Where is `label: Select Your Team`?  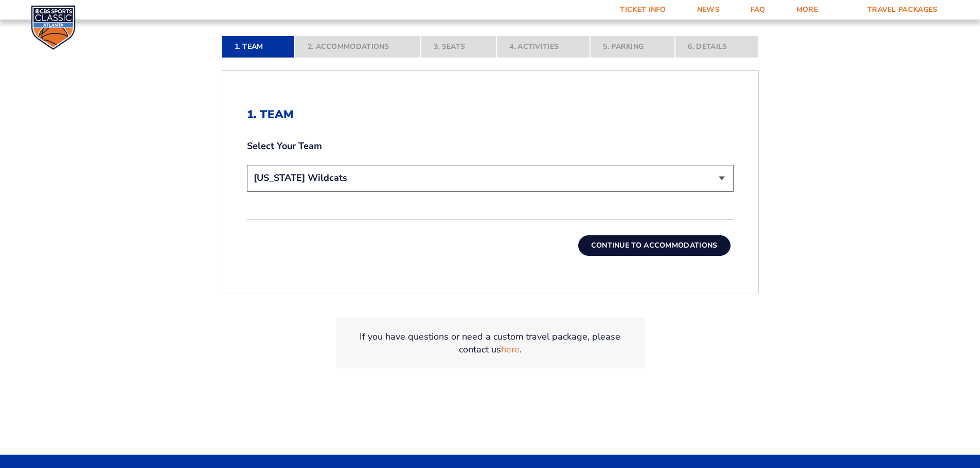
label: Select Your Team is located at coordinates (490, 146).